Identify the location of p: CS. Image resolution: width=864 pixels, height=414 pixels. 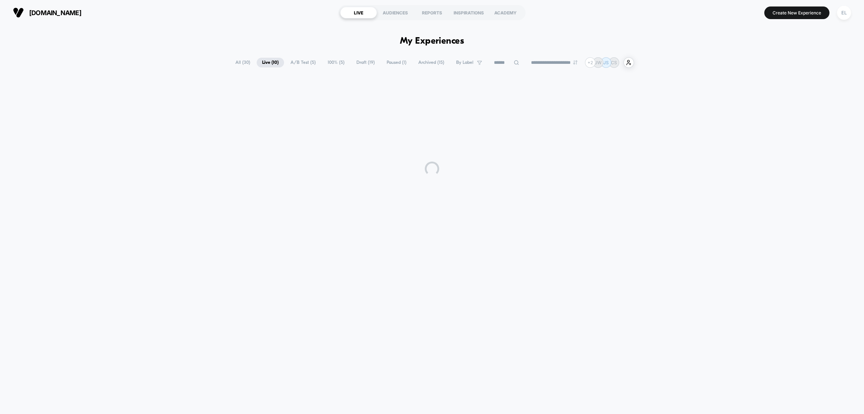
(614, 62).